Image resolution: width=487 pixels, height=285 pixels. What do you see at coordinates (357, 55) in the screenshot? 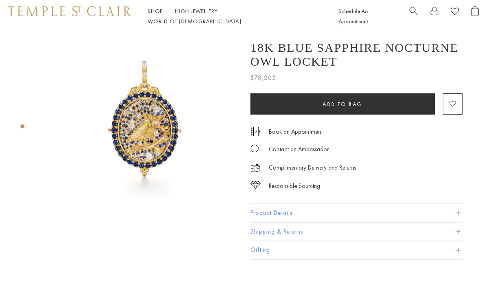
I see `h1: 18K Blue Sapphire Nocturne Owl Locket` at bounding box center [357, 55].